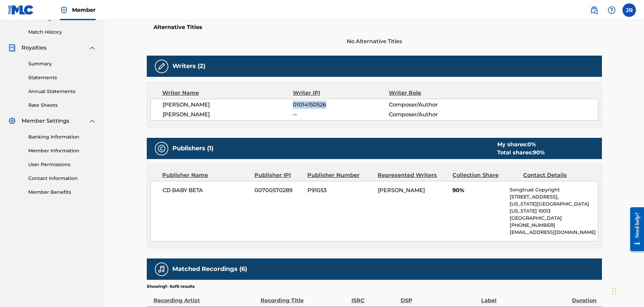  What do you see at coordinates (63, 105) in the screenshot?
I see `a: Rate Sheets` at bounding box center [63, 105].